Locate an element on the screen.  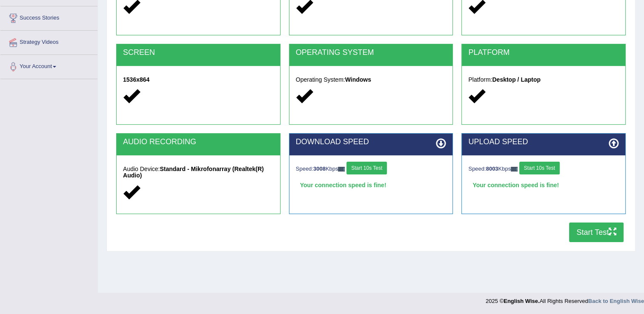
strong: 8003 is located at coordinates (492, 169).